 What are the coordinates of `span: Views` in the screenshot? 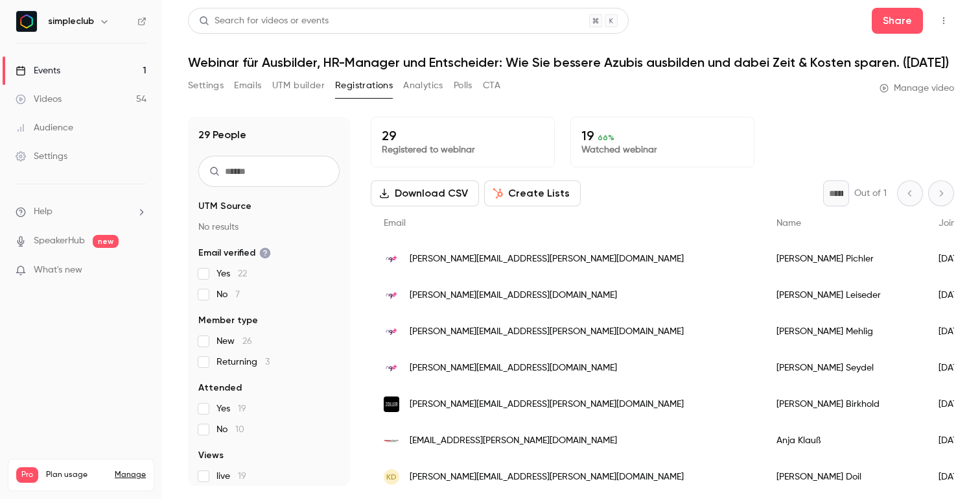 It's located at (211, 455).